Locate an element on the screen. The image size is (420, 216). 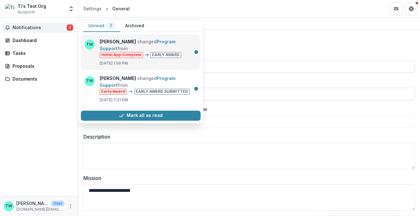
button: Open entity switcher is located at coordinates (71, 9).